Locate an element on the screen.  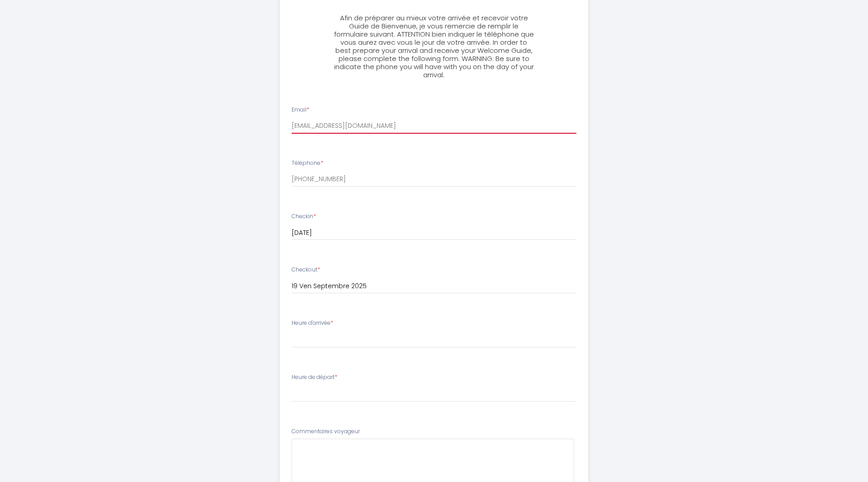
label: Heure de départ is located at coordinates (314, 377).